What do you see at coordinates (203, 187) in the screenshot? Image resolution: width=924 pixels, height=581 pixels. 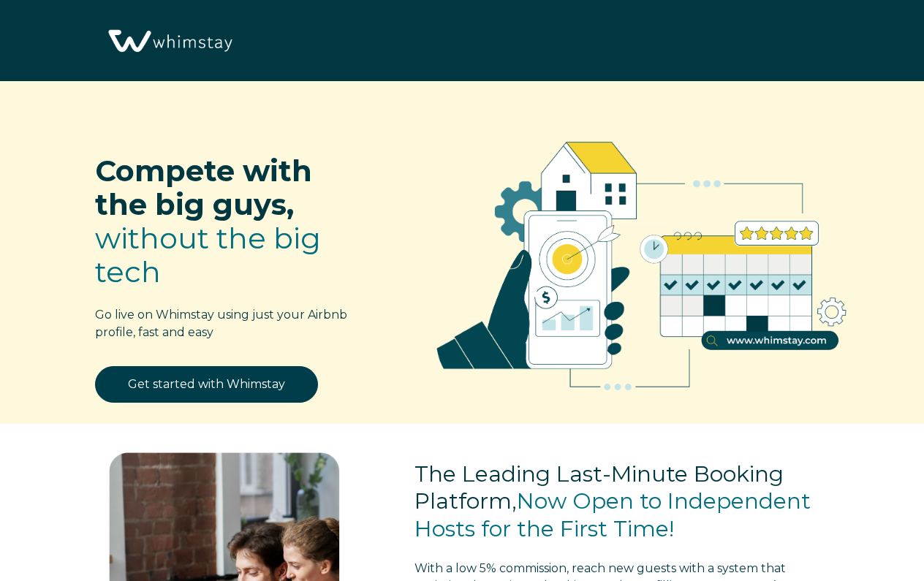 I see `span: Compete with the big guys,` at bounding box center [203, 187].